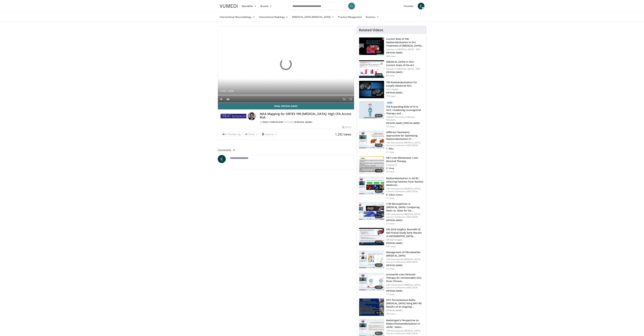  Describe the element at coordinates (251, 116) in the screenshot. I see `img: Avatar` at that location.